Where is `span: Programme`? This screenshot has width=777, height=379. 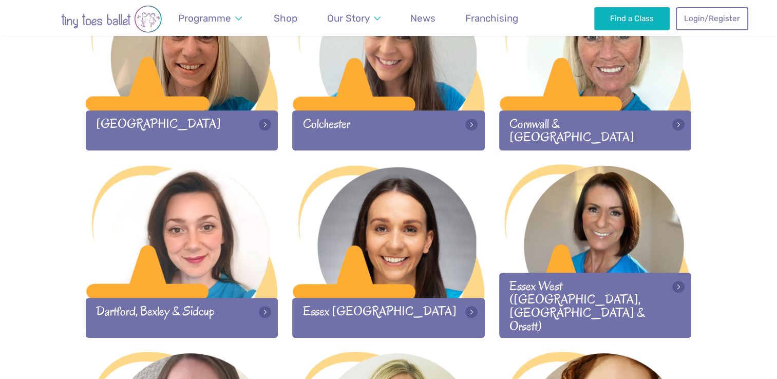 span: Programme is located at coordinates (204, 18).